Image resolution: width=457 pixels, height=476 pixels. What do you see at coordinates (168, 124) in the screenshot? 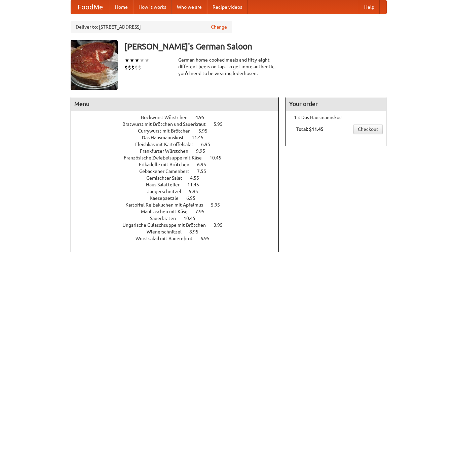
I see `span: Bratwurst mit Brötchen und Sauerkraut` at bounding box center [168, 124].